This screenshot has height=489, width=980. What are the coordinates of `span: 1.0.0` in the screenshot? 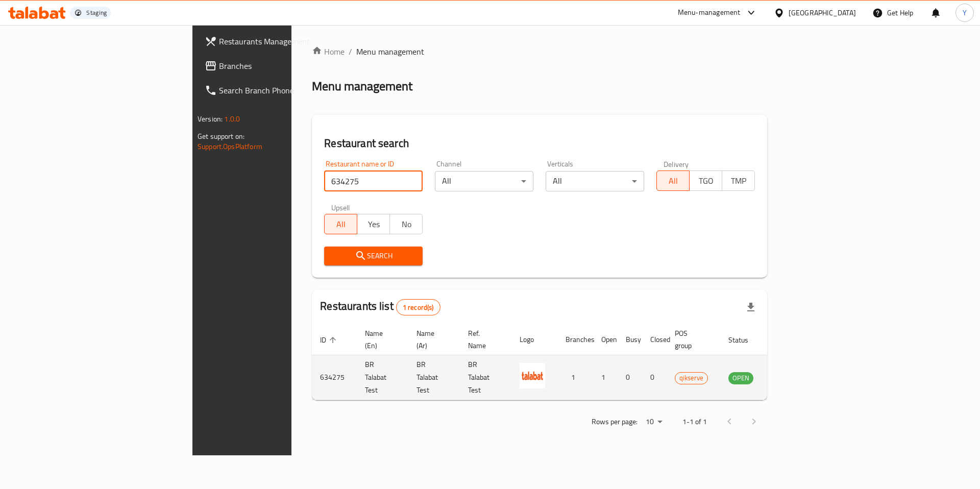 It's located at (232, 119).